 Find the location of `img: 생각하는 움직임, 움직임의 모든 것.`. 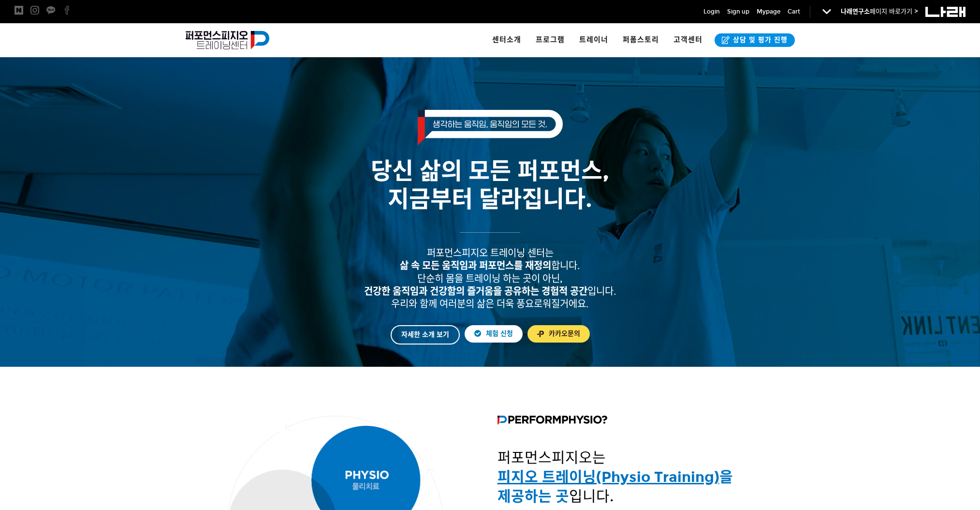

img: 생각하는 움직임, 움직임의 모든 것. is located at coordinates (491, 128).